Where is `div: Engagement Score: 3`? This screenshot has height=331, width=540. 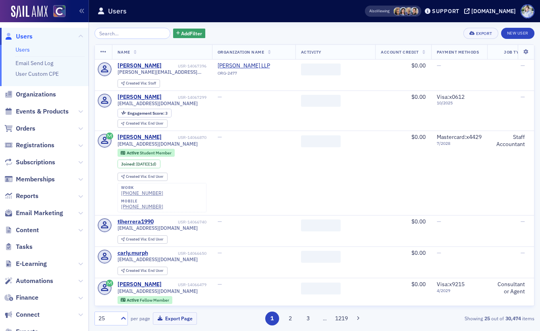
div: Engagement Score: 3 is located at coordinates (145, 113).